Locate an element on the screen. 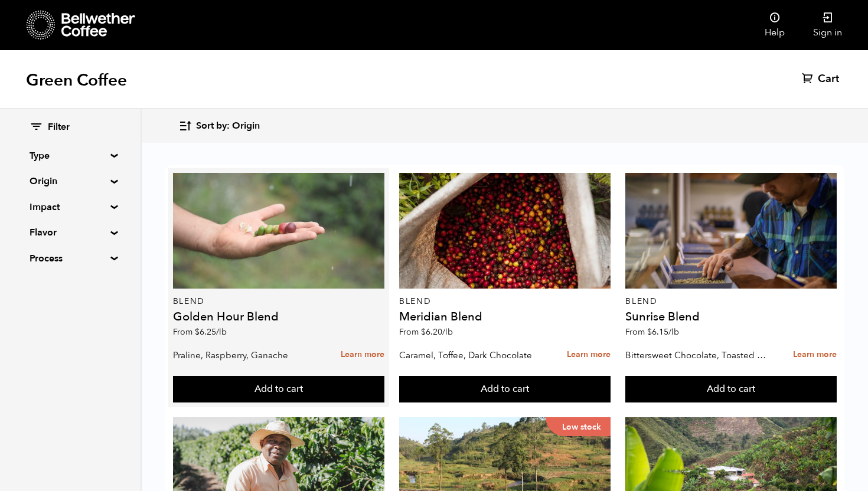  h4: Meridian Blend is located at coordinates (505, 317).